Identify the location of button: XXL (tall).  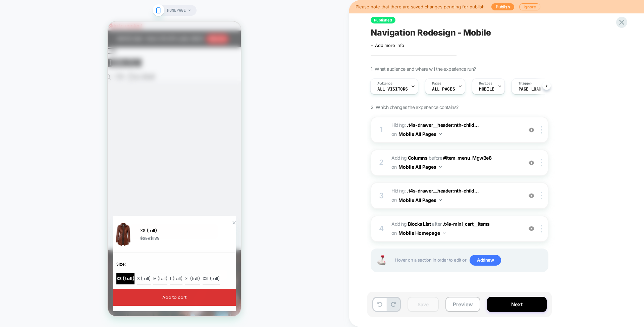
(103, 257).